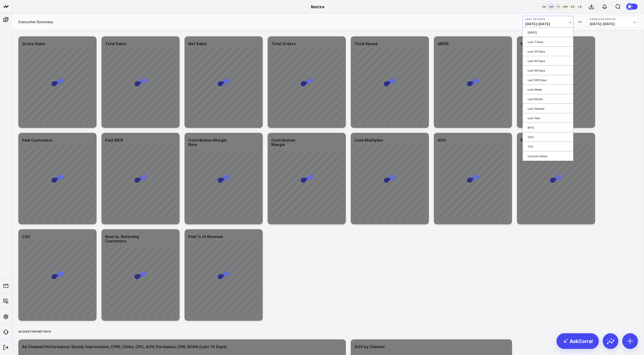 The image size is (644, 355). I want to click on div: MER, so click(525, 44).